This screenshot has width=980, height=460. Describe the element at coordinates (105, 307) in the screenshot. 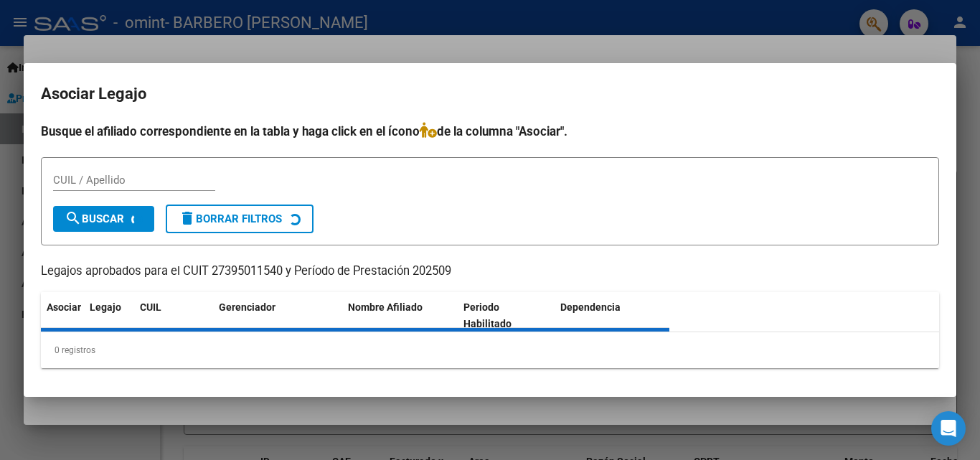

I see `span: Legajo` at that location.